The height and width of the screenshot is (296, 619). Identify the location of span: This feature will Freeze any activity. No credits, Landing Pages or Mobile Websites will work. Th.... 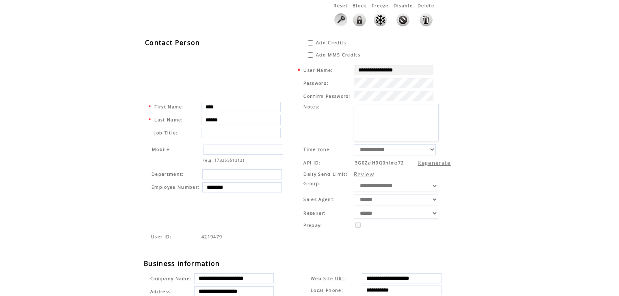
(380, 5).